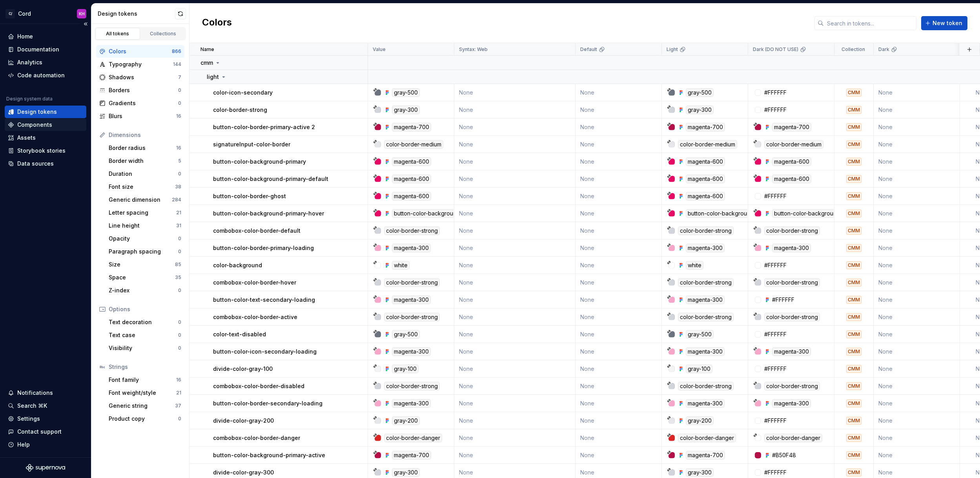  I want to click on a: Code automation, so click(45, 76).